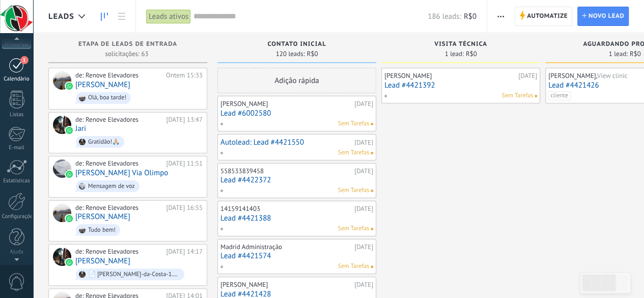 The width and height of the screenshot is (644, 298). Describe the element at coordinates (25, 60) in the screenshot. I see `span: 1` at that location.